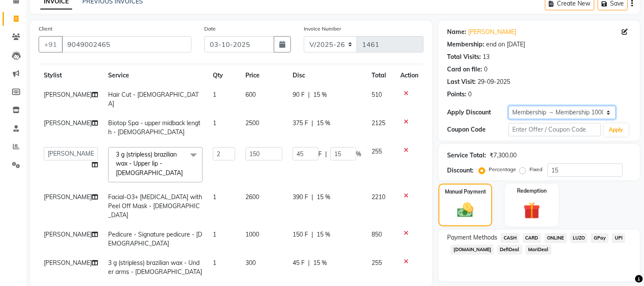 The width and height of the screenshot is (644, 286). Describe the element at coordinates (327, 75) in the screenshot. I see `th: Disc` at that location.